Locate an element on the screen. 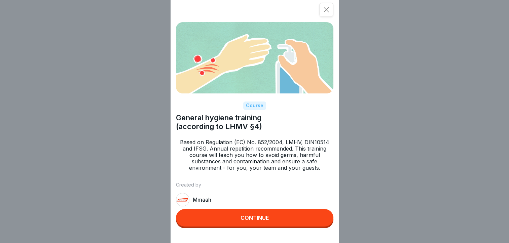 The width and height of the screenshot is (509, 243). div: Continue is located at coordinates (255, 218).